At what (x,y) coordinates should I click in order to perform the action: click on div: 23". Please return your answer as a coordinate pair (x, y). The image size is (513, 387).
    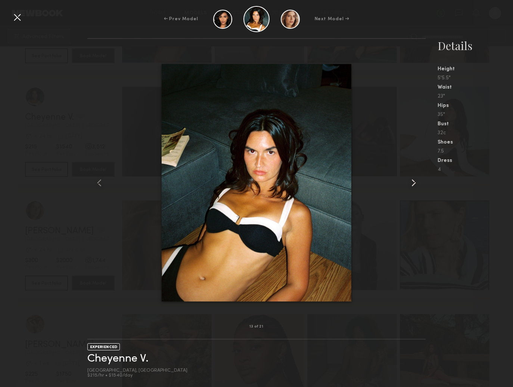
    Looking at the image, I should click on (476, 96).